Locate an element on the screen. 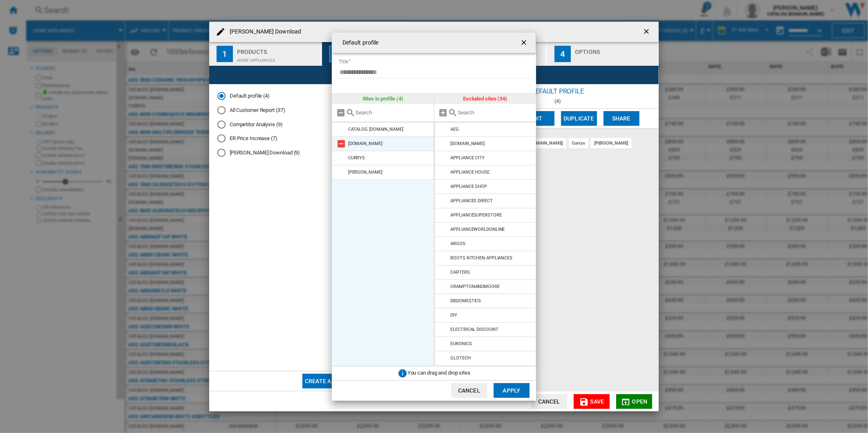 Image resolution: width=868 pixels, height=433 pixels. div: CARTERS is located at coordinates (460, 272).